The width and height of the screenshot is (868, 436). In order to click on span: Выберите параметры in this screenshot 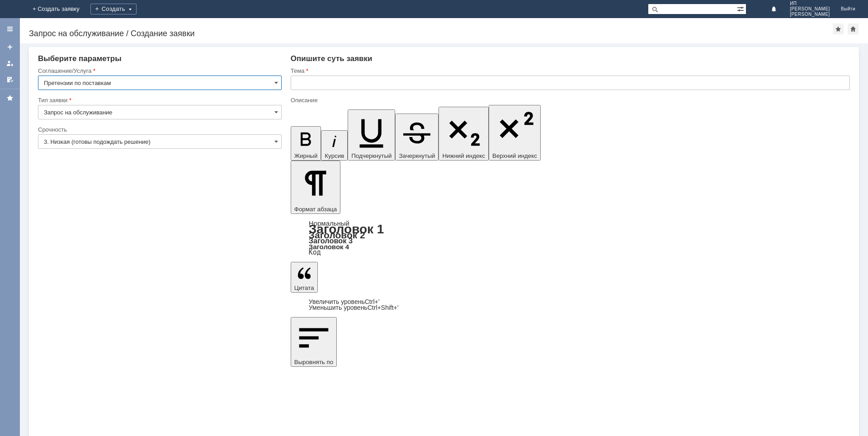, I will do `click(79, 59)`.